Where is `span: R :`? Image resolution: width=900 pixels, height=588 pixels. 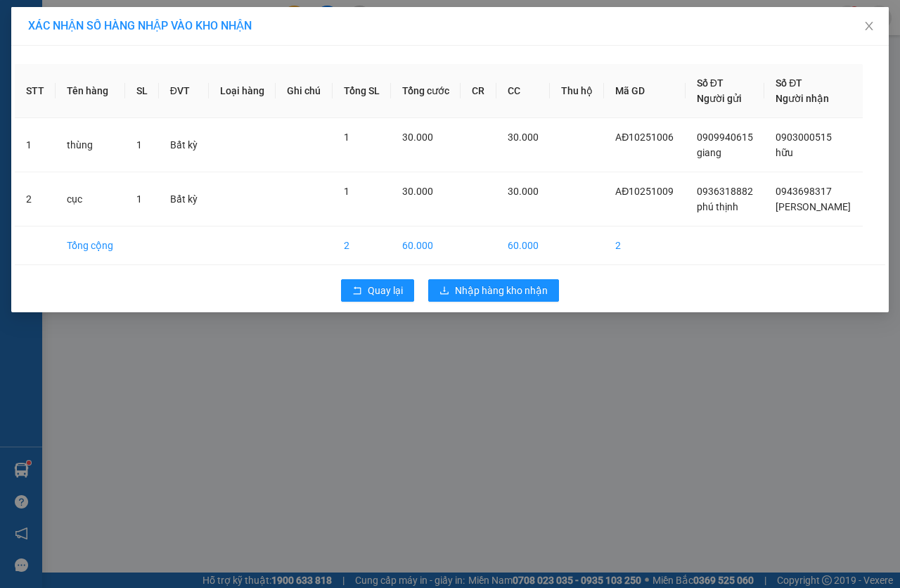 span: R : is located at coordinates (17, 99).